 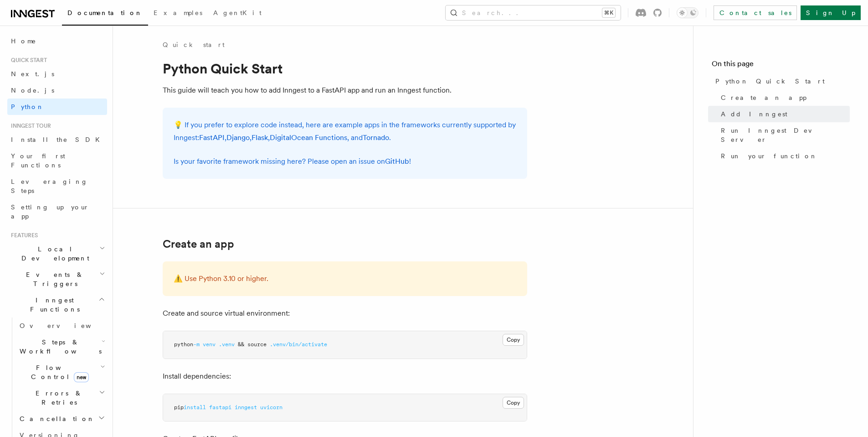 I want to click on a: Documentation, so click(x=105, y=14).